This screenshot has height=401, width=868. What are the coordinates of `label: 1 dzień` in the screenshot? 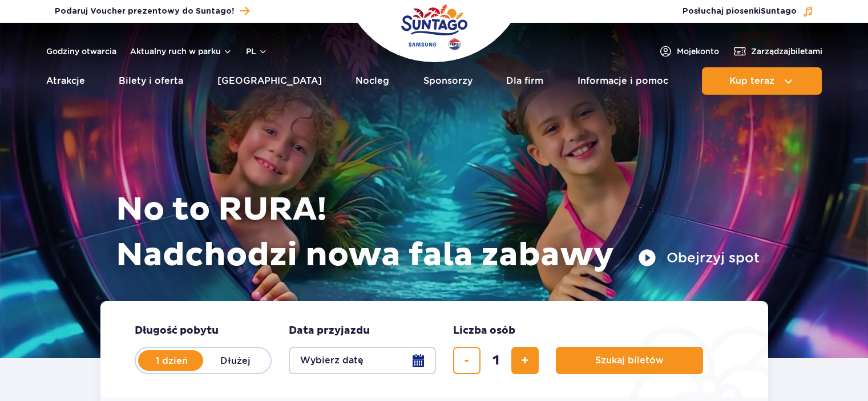 It's located at (172, 361).